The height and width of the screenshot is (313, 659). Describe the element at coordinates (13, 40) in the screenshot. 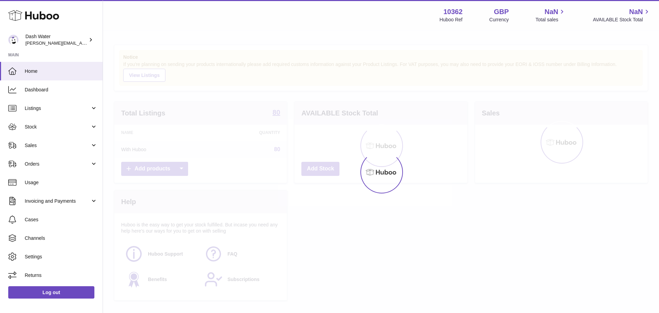

I see `img: james@dash-water.com` at that location.